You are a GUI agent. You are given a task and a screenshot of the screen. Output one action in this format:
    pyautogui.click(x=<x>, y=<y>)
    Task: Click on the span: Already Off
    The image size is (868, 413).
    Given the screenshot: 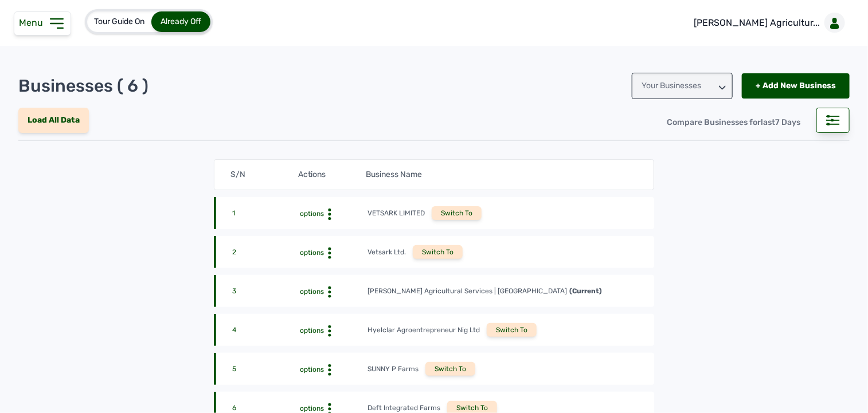 What is the action you would take?
    pyautogui.click(x=180, y=21)
    